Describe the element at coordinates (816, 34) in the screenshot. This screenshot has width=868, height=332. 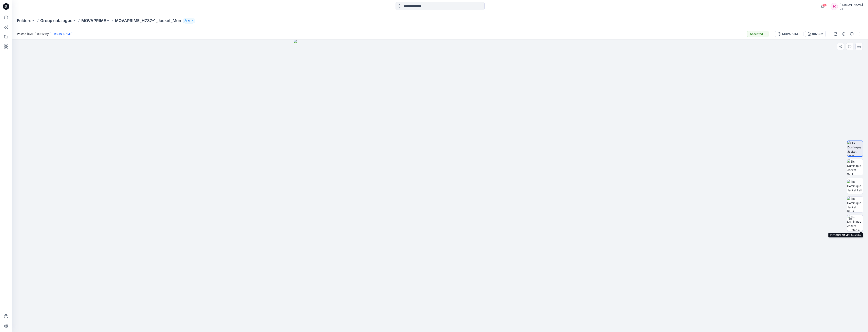
I see `button: 902082` at that location.